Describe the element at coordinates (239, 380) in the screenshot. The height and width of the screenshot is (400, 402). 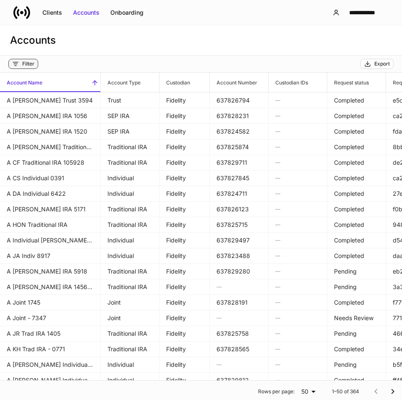
I see `td: 637829812` at that location.